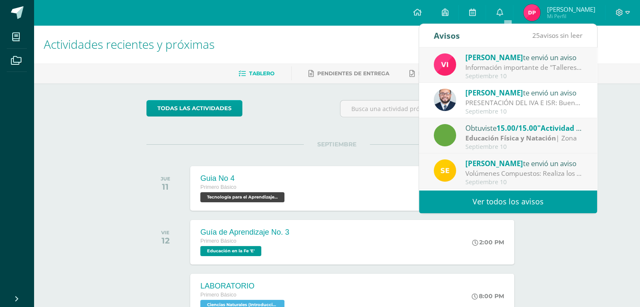  What do you see at coordinates (256, 74) in the screenshot?
I see `a: Tablero` at bounding box center [256, 74].